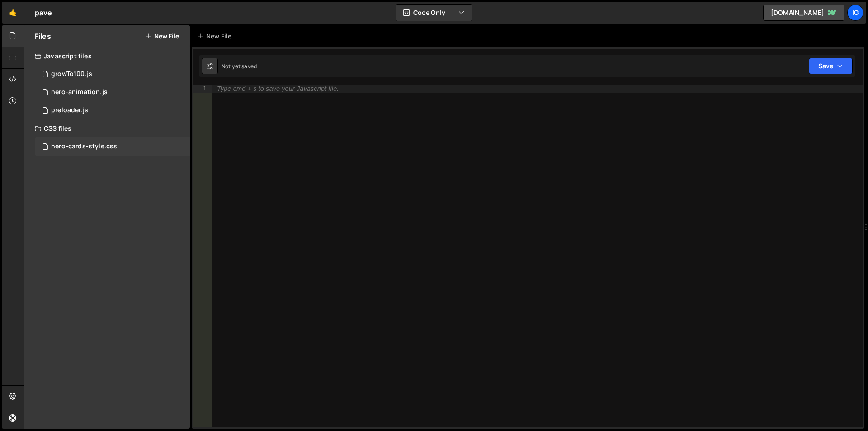  Describe the element at coordinates (112, 92) in the screenshot. I see `div: 16663/45449.js` at that location.